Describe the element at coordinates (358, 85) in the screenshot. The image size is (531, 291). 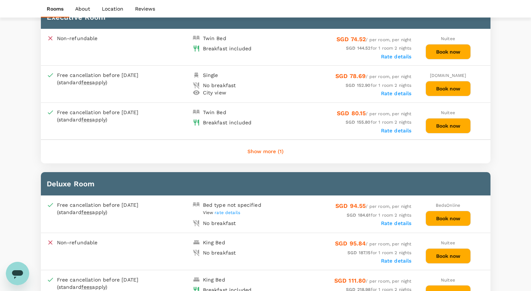
I see `span: SGD 152.90` at that location.